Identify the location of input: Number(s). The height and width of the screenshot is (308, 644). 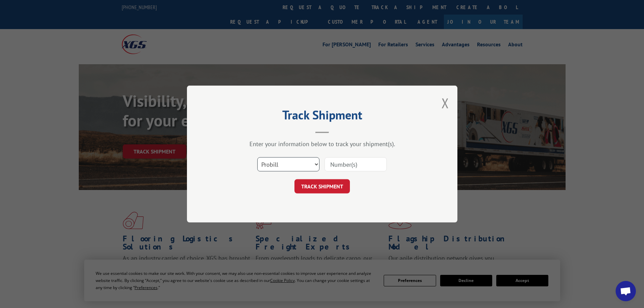
(356, 164).